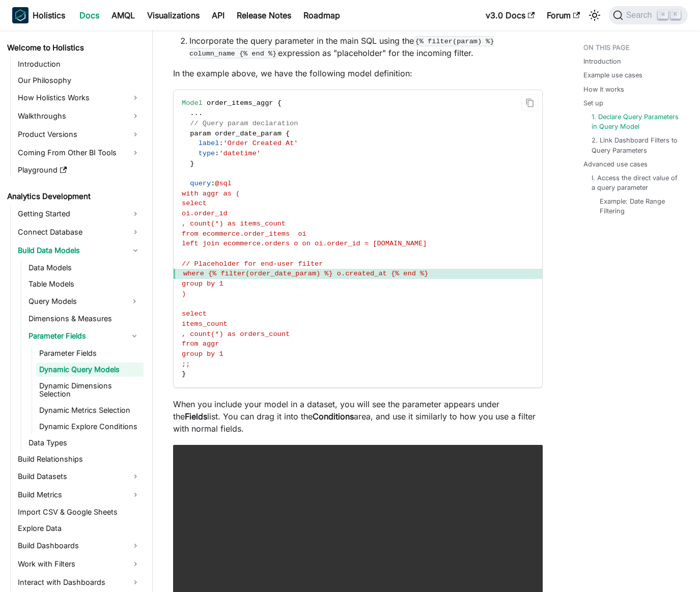  Describe the element at coordinates (218, 15) in the screenshot. I see `a: API` at that location.